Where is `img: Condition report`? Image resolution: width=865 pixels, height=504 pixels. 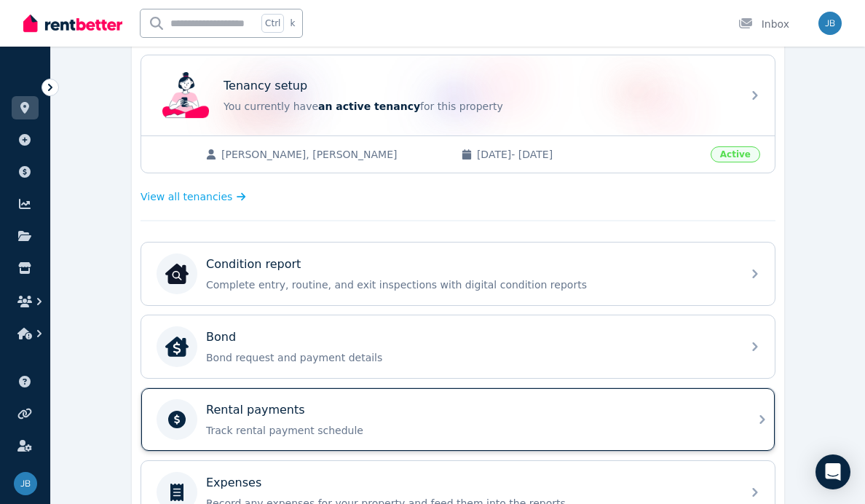
img: Condition report is located at coordinates (177, 273).